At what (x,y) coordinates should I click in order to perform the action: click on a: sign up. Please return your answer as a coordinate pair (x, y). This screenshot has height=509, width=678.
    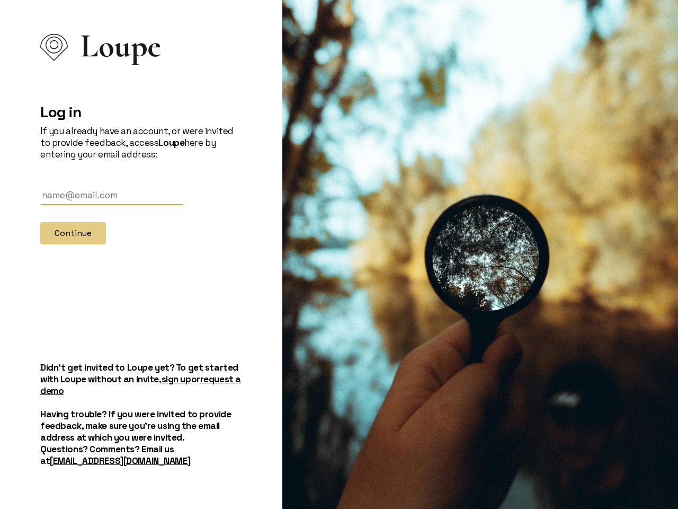
    Looking at the image, I should click on (176, 379).